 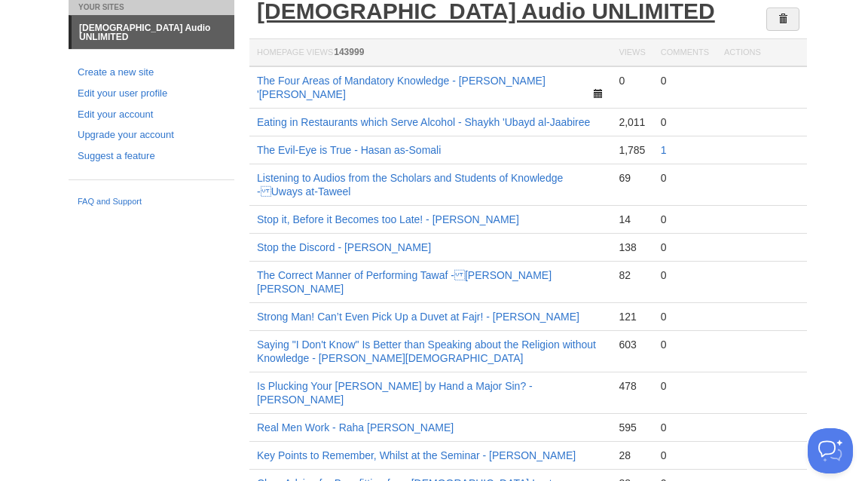 I want to click on div: 69, so click(x=631, y=178).